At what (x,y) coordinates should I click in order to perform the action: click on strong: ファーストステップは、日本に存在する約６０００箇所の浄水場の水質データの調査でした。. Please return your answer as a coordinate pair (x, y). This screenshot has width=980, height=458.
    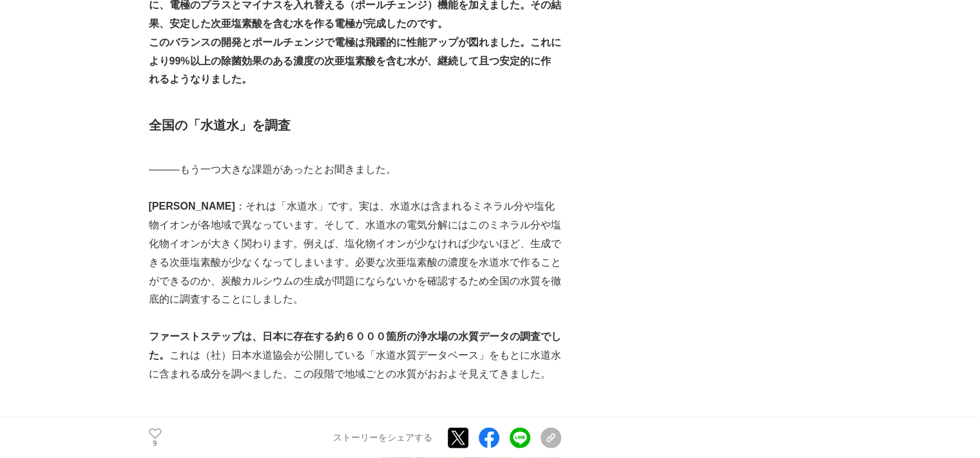
    Looking at the image, I should click on (355, 346).